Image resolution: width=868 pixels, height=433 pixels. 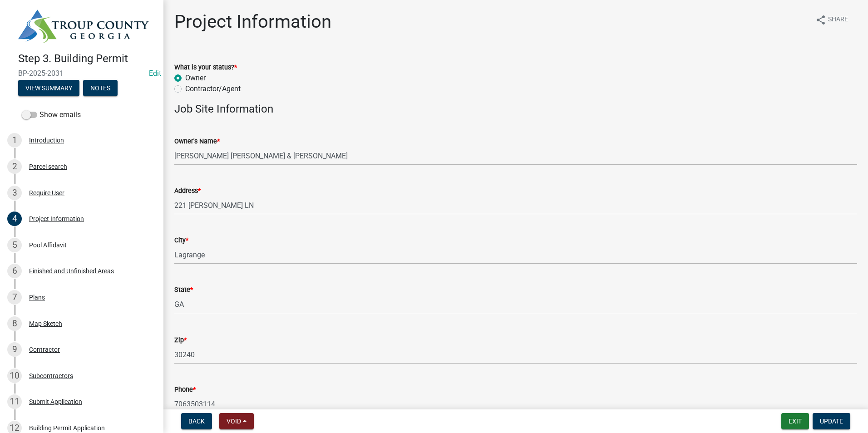 What do you see at coordinates (154, 73) in the screenshot?
I see `a: Edit` at bounding box center [154, 73].